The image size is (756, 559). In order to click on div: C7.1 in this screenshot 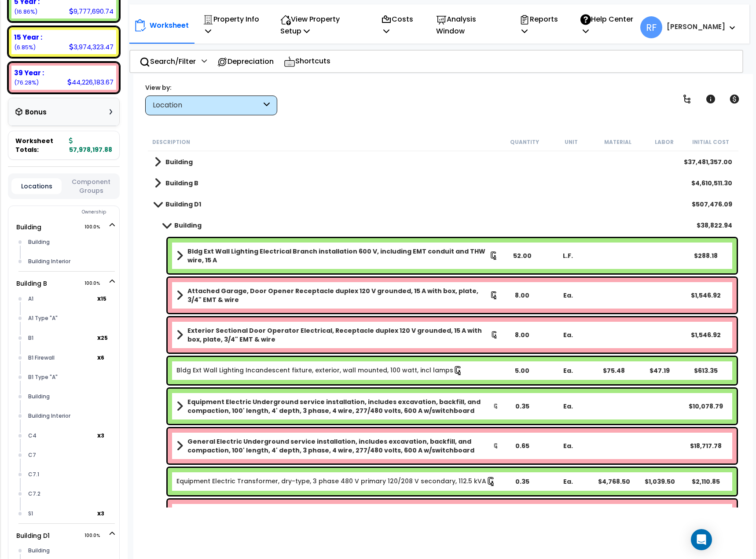, I will do `click(71, 474)`.